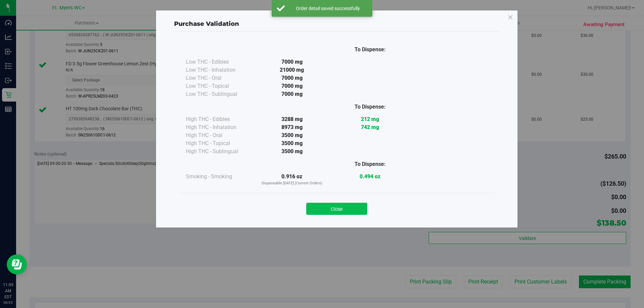  Describe the element at coordinates (292, 120) in the screenshot. I see `div: 3288 mg` at that location.